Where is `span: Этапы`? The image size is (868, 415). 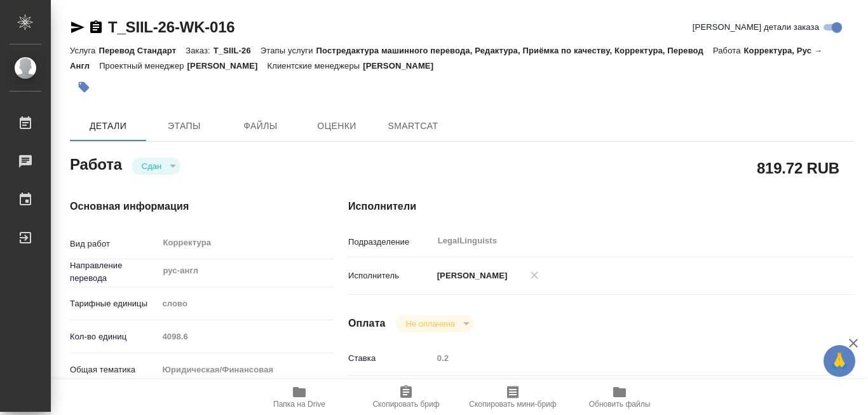
span: Этапы is located at coordinates (184, 126).